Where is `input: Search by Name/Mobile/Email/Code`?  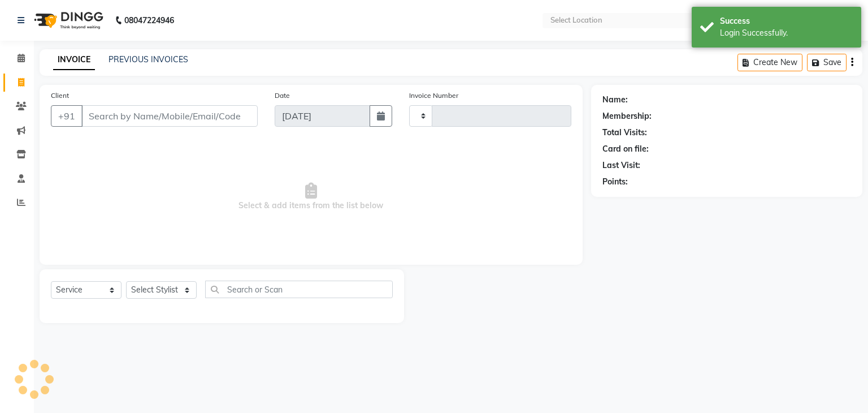 input: Search by Name/Mobile/Email/Code is located at coordinates (170, 116).